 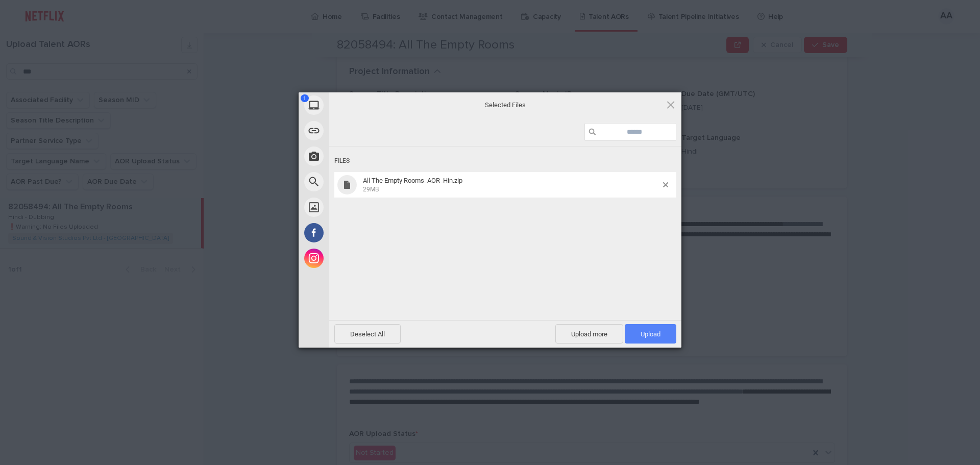 I want to click on div: Files, so click(x=505, y=161).